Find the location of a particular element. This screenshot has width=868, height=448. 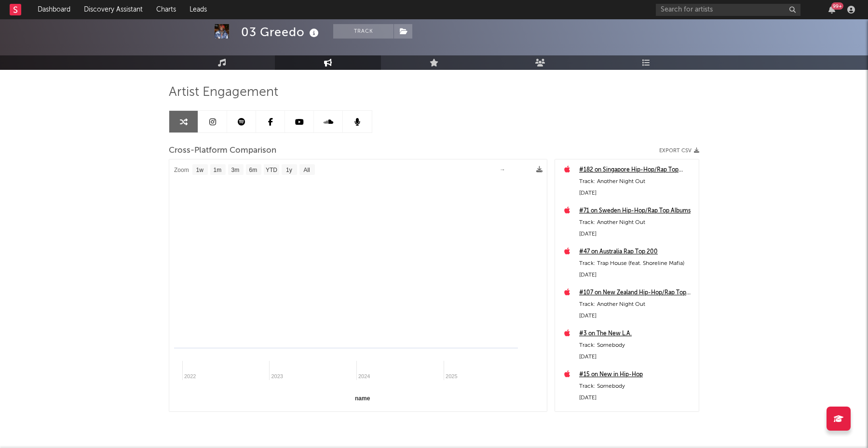

a: #15 on New in Hip-Hop is located at coordinates (637, 375).